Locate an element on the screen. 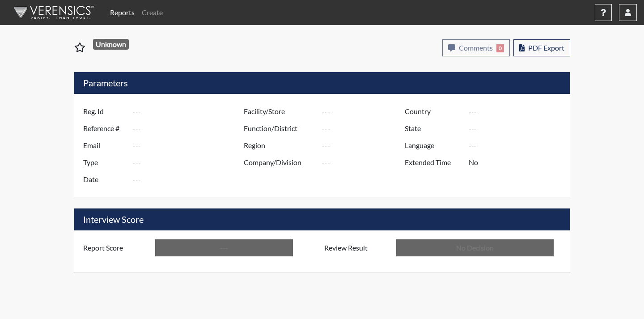  span: PDF Export is located at coordinates (546, 47).